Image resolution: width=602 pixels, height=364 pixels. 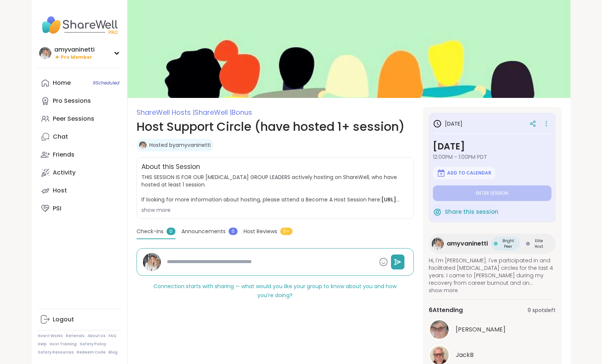 I want to click on span: Pro Member, so click(x=76, y=57).